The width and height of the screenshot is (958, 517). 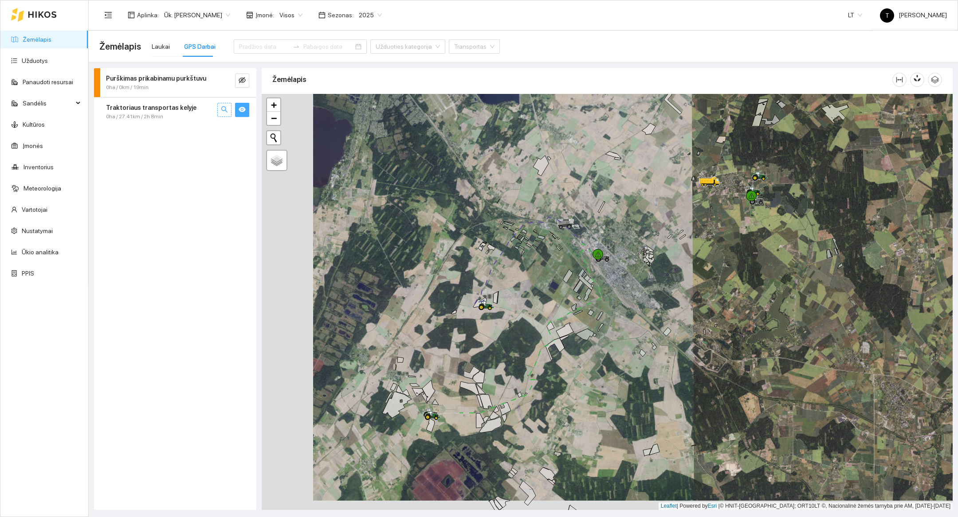 What do you see at coordinates (291, 15) in the screenshot?
I see `span: Visos` at bounding box center [291, 15].